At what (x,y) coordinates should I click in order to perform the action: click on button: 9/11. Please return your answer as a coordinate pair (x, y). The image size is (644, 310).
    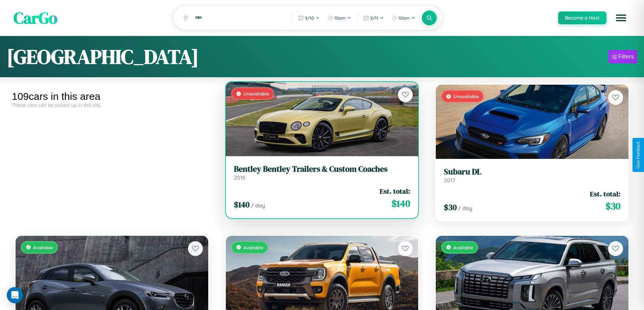
    Looking at the image, I should click on (373, 18).